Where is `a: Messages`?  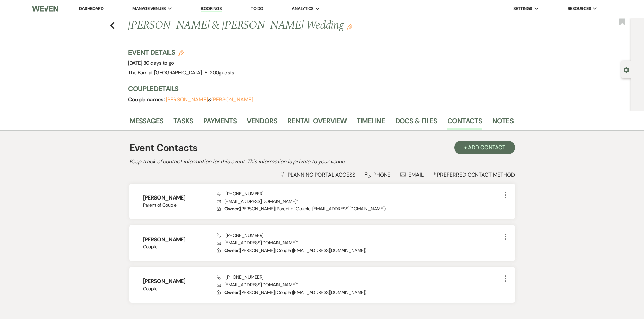
a: Messages is located at coordinates (146, 123).